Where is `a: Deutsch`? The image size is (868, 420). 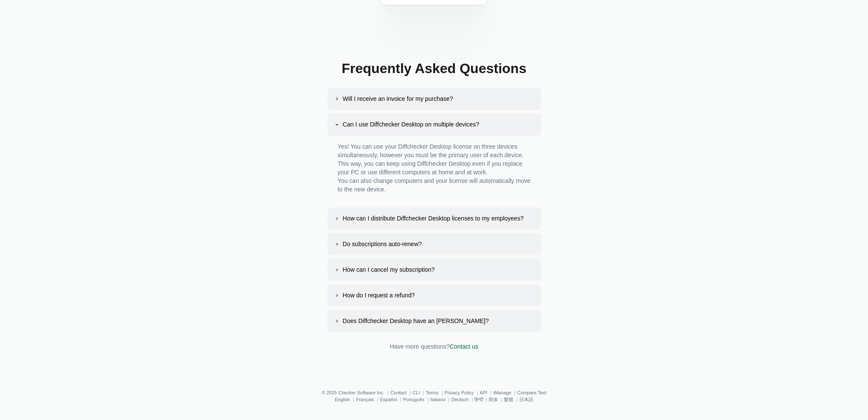 a: Deutsch is located at coordinates (460, 399).